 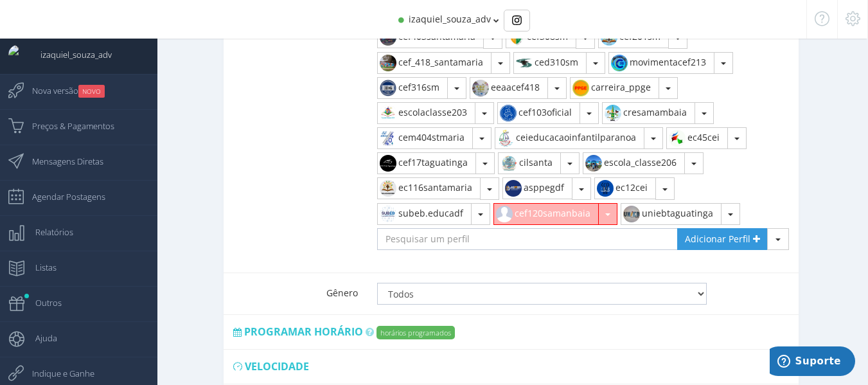 I want to click on span: Preços & Pagamentos, so click(x=67, y=126).